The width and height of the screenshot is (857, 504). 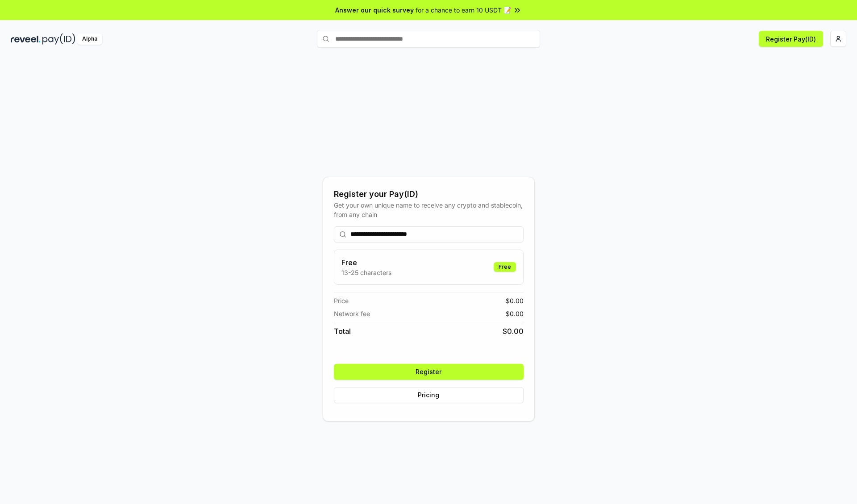 What do you see at coordinates (352, 313) in the screenshot?
I see `span: Network fee` at bounding box center [352, 313].